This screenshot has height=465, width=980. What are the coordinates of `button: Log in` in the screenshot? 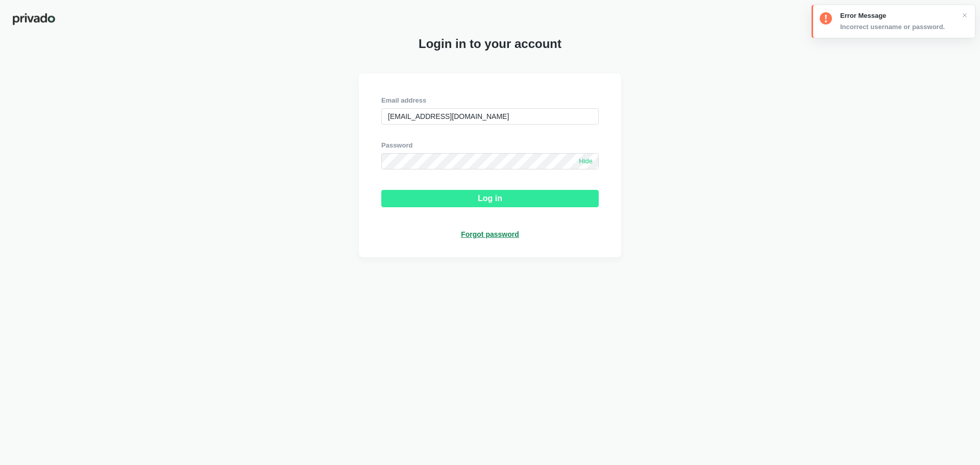 It's located at (490, 199).